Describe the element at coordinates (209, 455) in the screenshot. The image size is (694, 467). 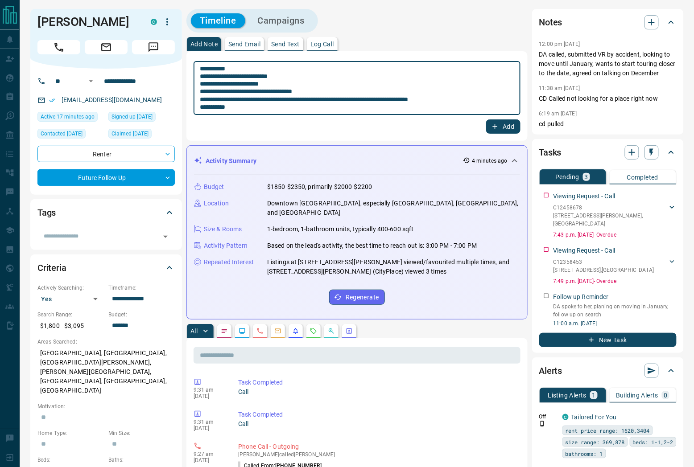
I see `p: 9:27 am` at that location.